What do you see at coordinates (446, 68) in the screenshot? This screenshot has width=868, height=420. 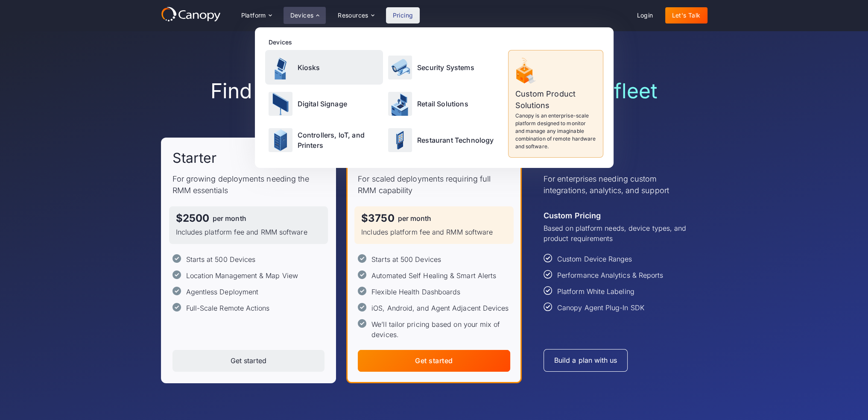 I see `p: Security Systems` at bounding box center [446, 68].